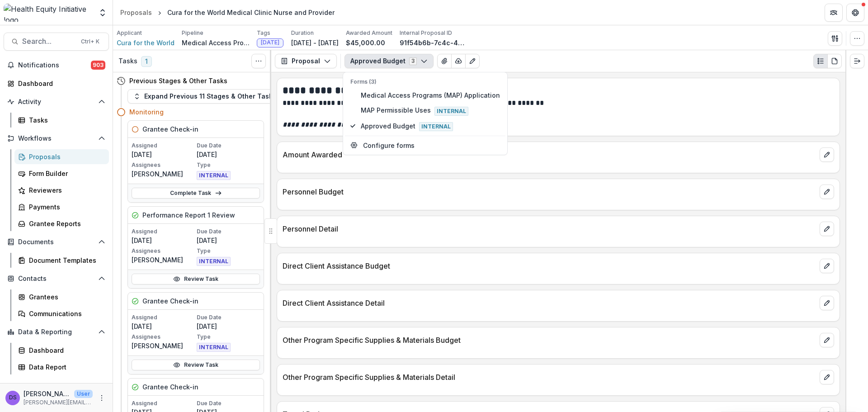  What do you see at coordinates (56, 102) in the screenshot?
I see `button: Open Activity` at bounding box center [56, 102].